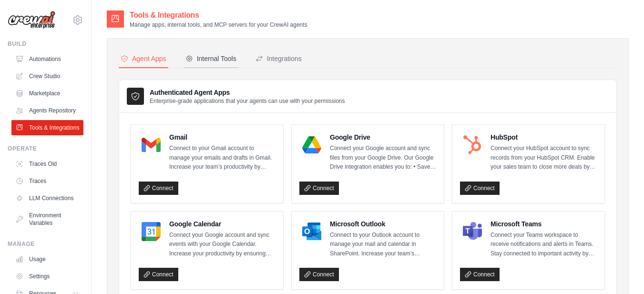 This screenshot has height=294, width=644. I want to click on h4: Gmail, so click(222, 137).